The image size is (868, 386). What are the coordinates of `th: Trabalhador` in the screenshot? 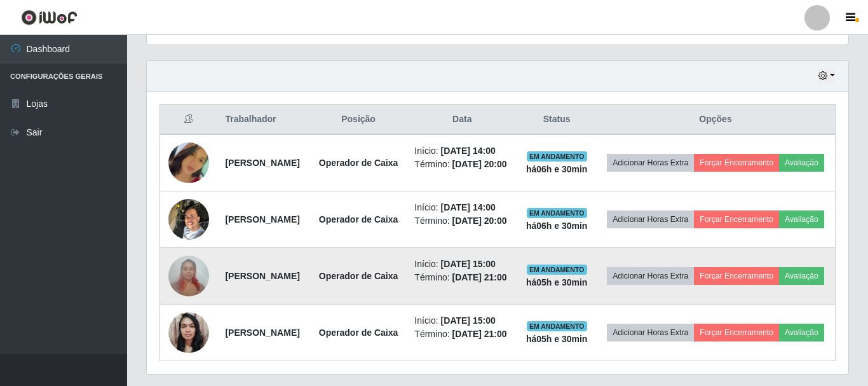 It's located at (263, 120).